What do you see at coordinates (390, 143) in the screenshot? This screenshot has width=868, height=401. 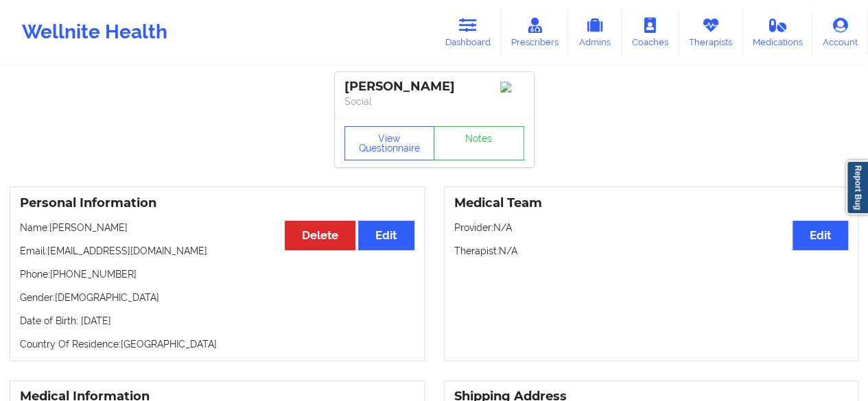 I see `button: View Questionnaire` at bounding box center [390, 143].